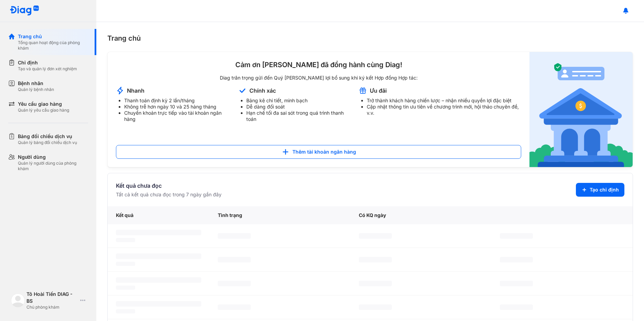 This screenshot has height=321, width=644. I want to click on li: Hạn chế tối đa sai sót trong quá trình thanh toán, so click(298, 116).